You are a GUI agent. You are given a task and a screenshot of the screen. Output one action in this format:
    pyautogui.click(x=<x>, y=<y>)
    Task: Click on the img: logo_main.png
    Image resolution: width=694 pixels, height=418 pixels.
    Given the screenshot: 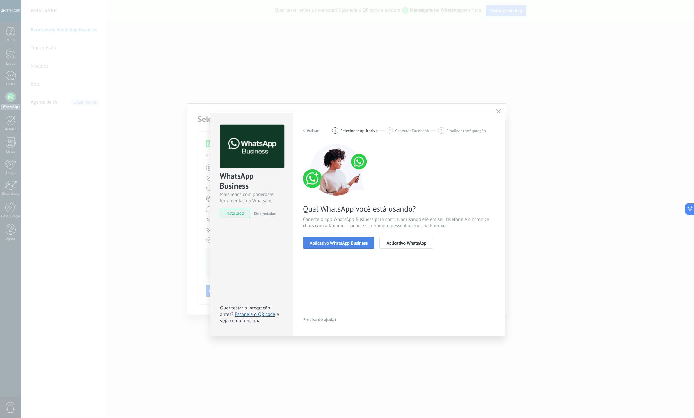 What is the action you would take?
    pyautogui.click(x=252, y=146)
    